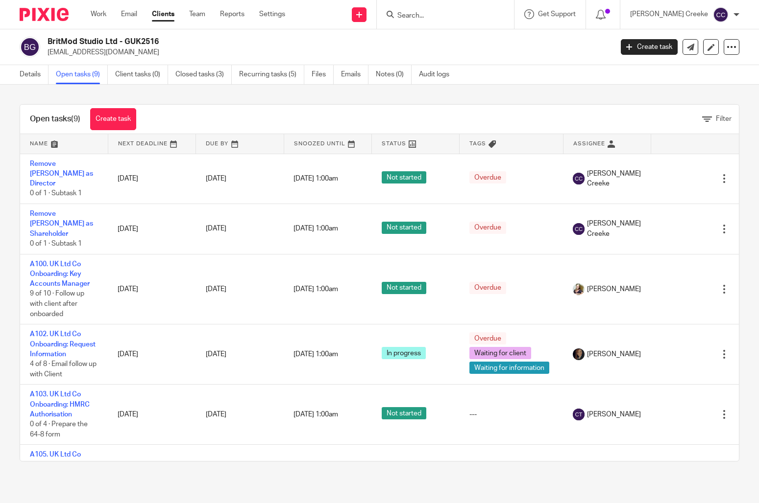 This screenshot has width=759, height=503. I want to click on span: Waiting for client, so click(500, 353).